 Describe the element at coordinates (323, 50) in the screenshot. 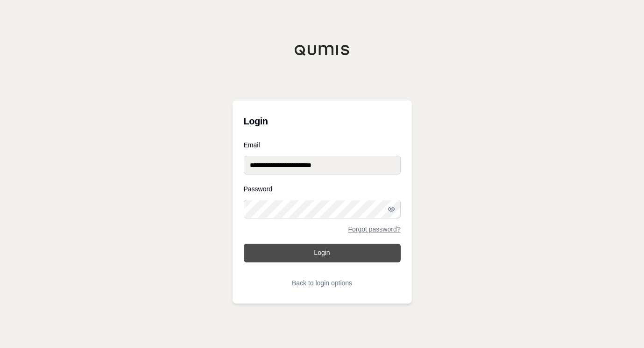

I see `img: Qumis` at that location.